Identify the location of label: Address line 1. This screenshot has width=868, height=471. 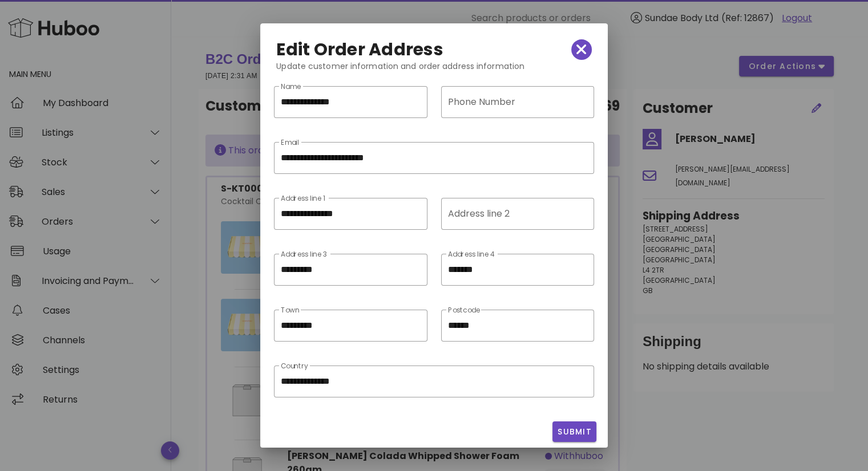
(303, 199).